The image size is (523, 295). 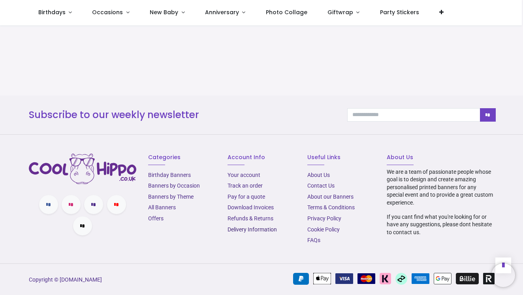 I want to click on img: Apple Pay, so click(x=322, y=279).